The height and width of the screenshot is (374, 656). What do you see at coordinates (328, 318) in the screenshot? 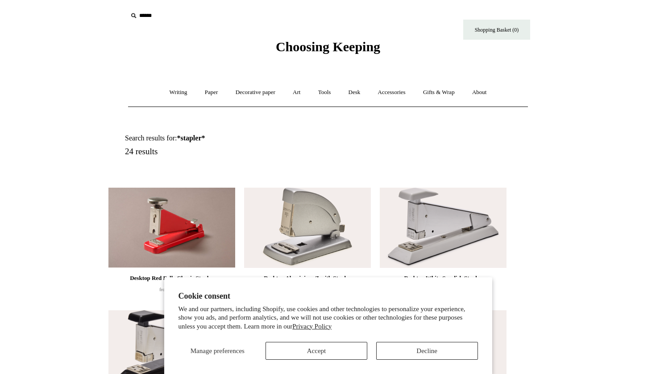
I see `p: We and our partners, including Shopify, use cookies and other technologies to personalize your ex...` at bounding box center [328, 318].